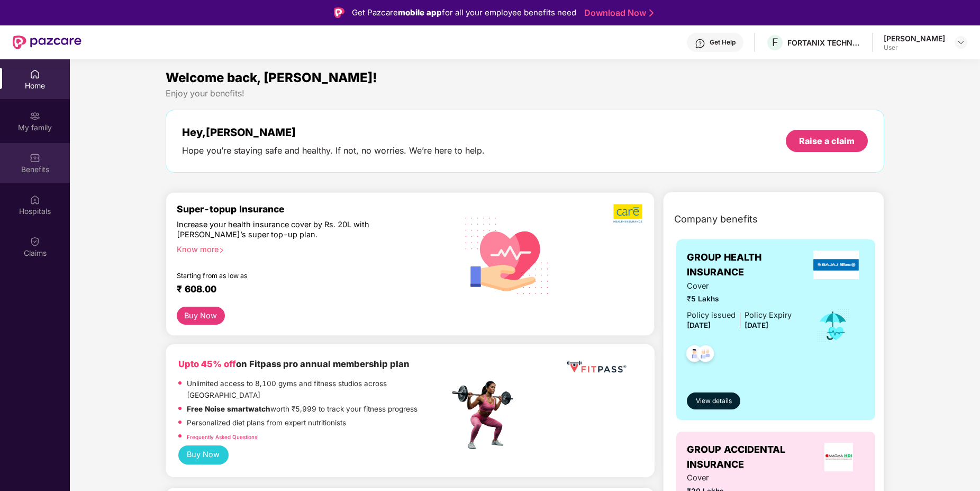  I want to click on p: Personalized diet plans from expert nutritionists, so click(267, 422).